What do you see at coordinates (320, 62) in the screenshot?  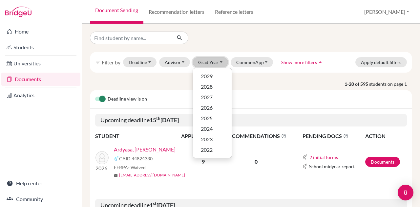 I see `i: arrow_drop_up` at bounding box center [320, 62].